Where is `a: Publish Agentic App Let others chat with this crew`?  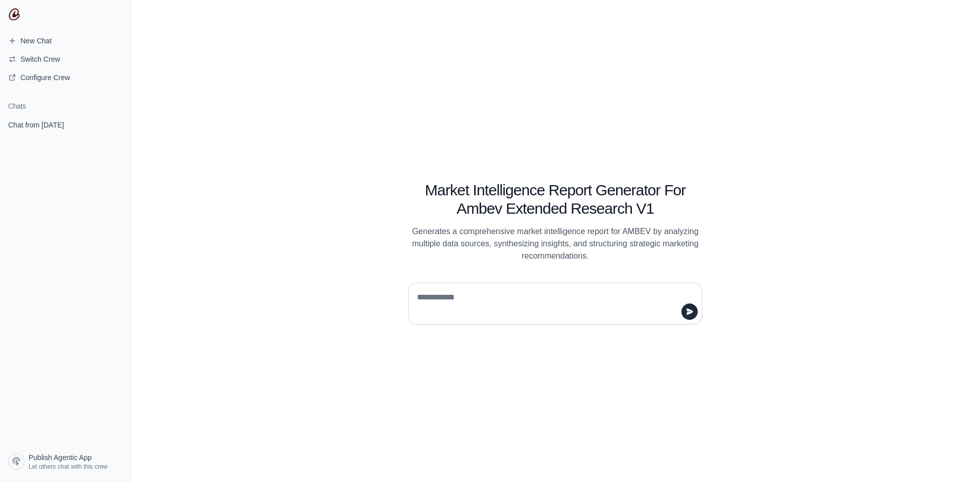
a: Publish Agentic App Let others chat with this crew is located at coordinates (65, 462).